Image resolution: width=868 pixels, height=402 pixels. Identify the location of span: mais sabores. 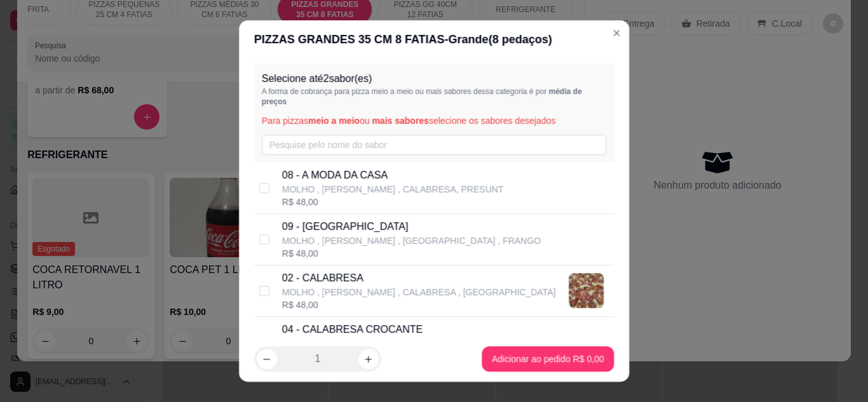
(400, 121).